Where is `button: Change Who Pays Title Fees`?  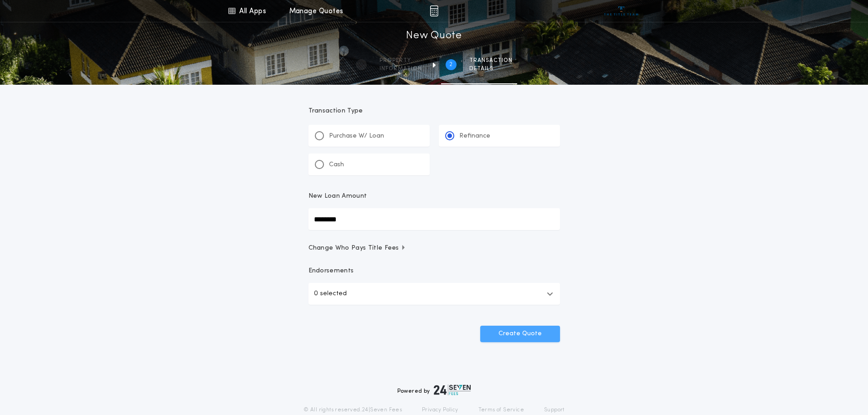
button: Change Who Pays Title Fees is located at coordinates (435, 248).